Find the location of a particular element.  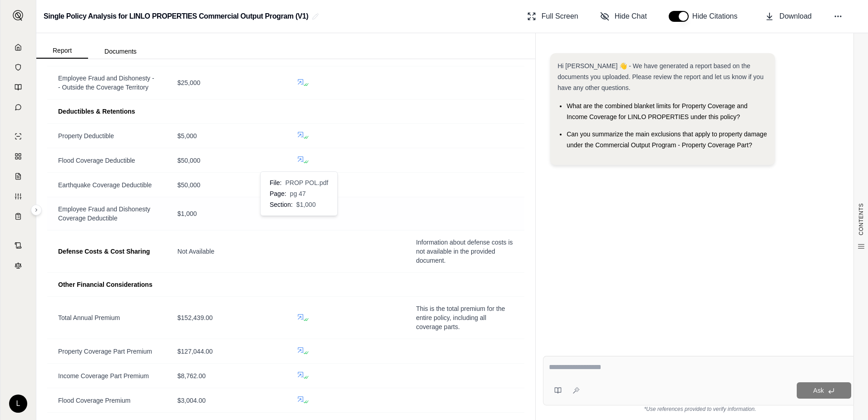

span: Employee Fraud and Dishonesty Coverage Deductible is located at coordinates (104, 214).